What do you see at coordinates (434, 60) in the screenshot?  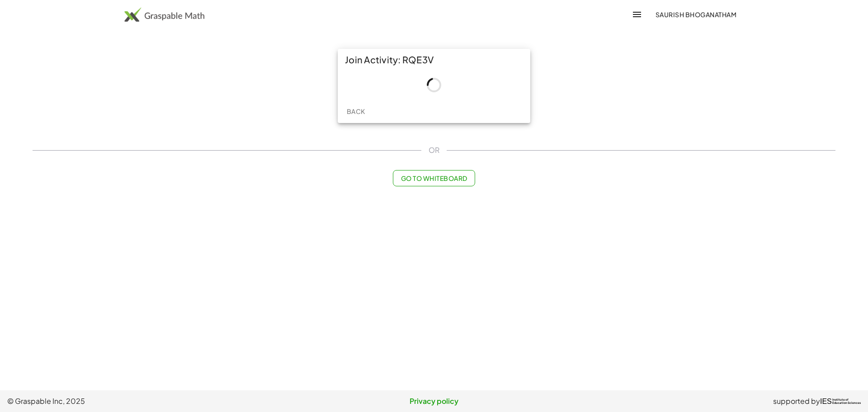 I see `div: Join Activity: RQE3V` at bounding box center [434, 60].